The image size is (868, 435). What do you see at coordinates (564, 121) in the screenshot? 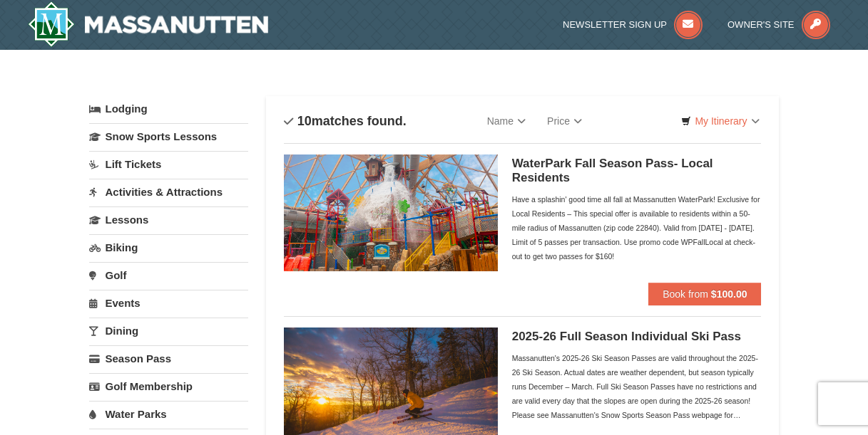
I see `a: Price` at bounding box center [564, 121].